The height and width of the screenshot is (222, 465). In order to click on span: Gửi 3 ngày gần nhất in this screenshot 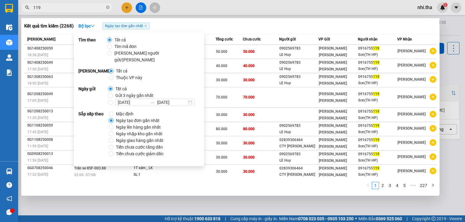, I will do `click(134, 96)`.